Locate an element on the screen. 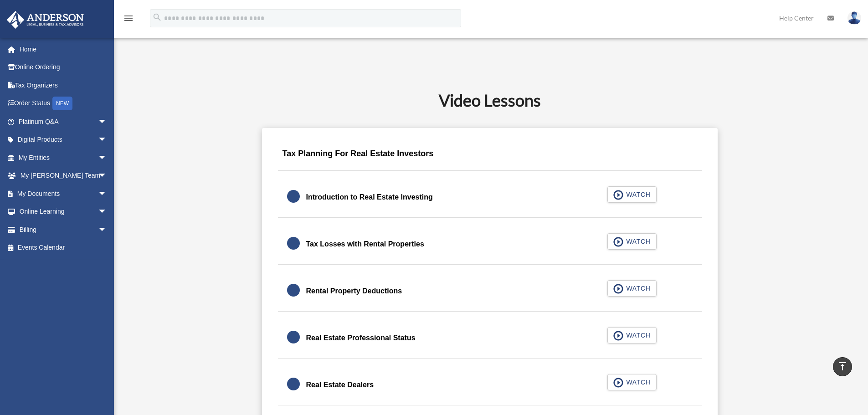 The width and height of the screenshot is (868, 415). a: Events Calendar is located at coordinates (63, 248).